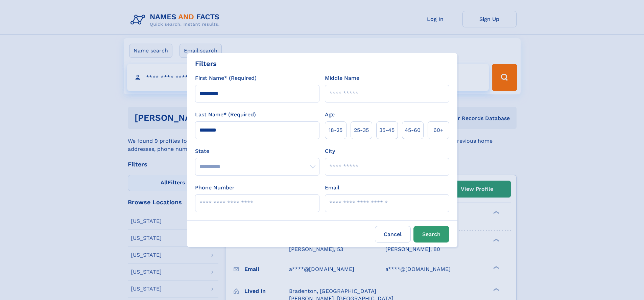  I want to click on span: 45‑60, so click(413, 130).